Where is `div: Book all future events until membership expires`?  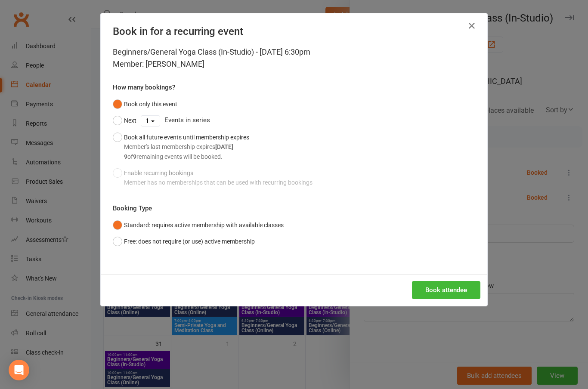
div: Book all future events until membership expires is located at coordinates (186, 147).